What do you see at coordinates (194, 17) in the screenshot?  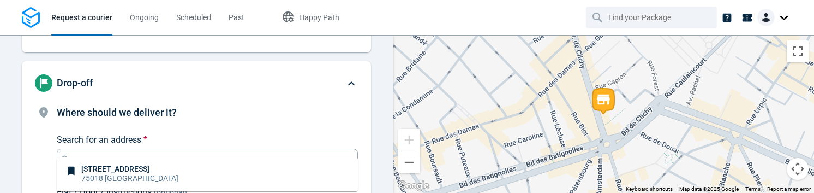 I see `span: Scheduled` at bounding box center [194, 17].